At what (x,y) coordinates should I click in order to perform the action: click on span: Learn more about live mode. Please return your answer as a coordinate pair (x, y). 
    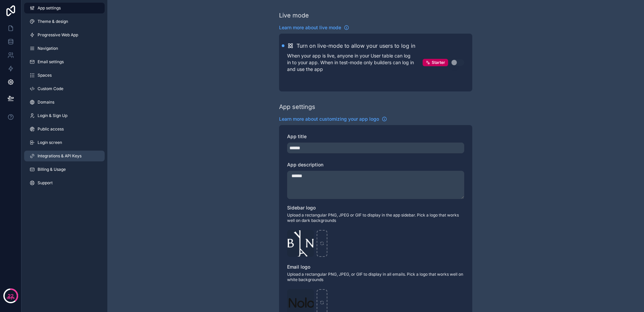
    Looking at the image, I should click on (310, 28).